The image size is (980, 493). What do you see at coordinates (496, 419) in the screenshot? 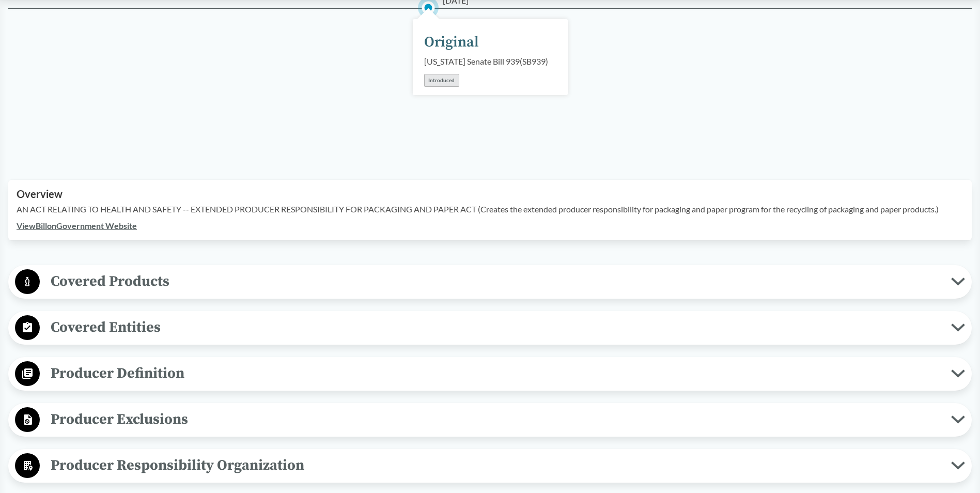
I see `span: Producer Exclusions` at bounding box center [496, 419].